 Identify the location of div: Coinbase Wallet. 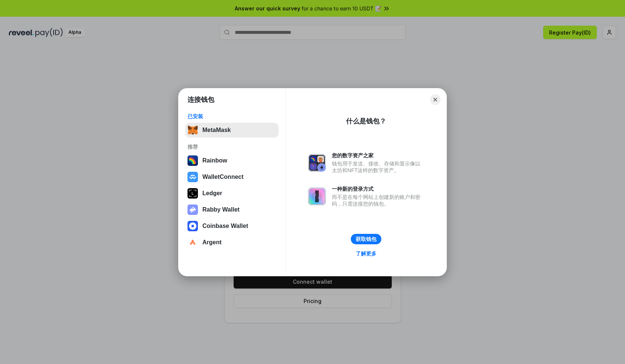
(225, 226).